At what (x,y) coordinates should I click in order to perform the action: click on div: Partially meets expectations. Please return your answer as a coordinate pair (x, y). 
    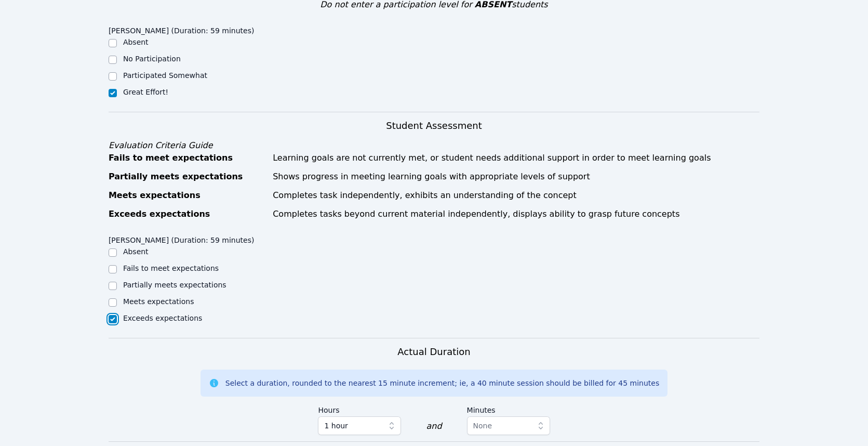
    Looking at the image, I should click on (187, 177).